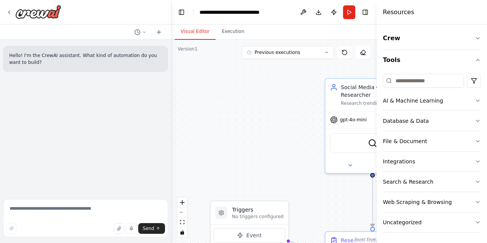  I want to click on div: File & Document, so click(405, 141).